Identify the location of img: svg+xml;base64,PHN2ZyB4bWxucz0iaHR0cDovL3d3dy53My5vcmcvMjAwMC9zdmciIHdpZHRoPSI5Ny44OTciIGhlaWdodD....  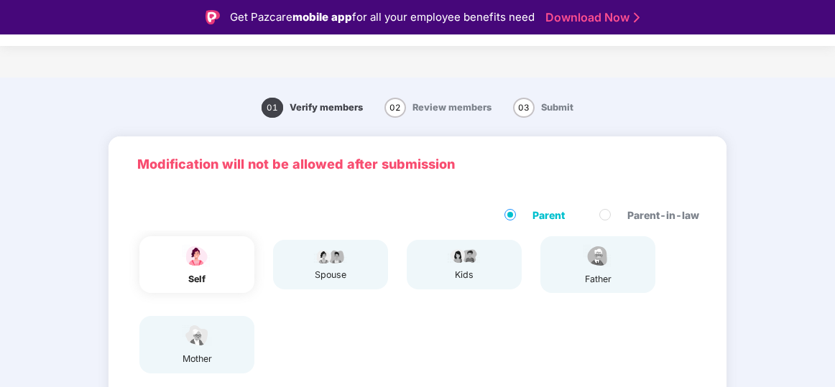
(330, 256).